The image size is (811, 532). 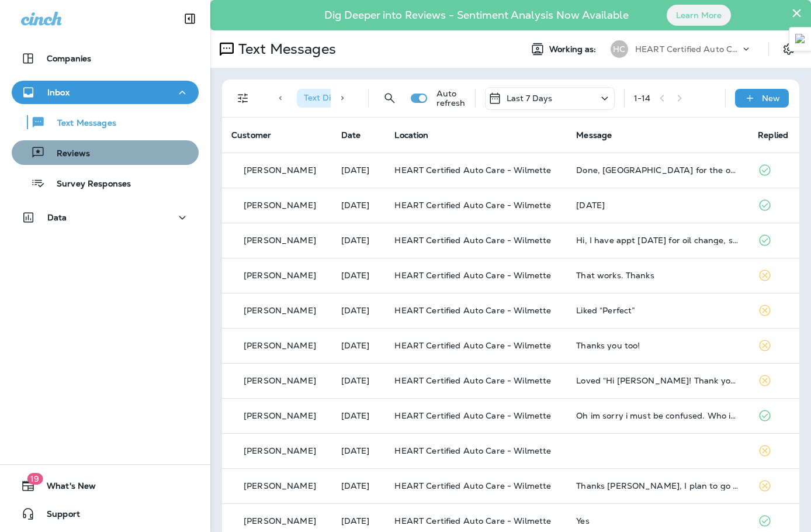 What do you see at coordinates (657, 415) in the screenshot?
I see `div: Oh im sorry i must be confused. Who is this?` at bounding box center [657, 415].